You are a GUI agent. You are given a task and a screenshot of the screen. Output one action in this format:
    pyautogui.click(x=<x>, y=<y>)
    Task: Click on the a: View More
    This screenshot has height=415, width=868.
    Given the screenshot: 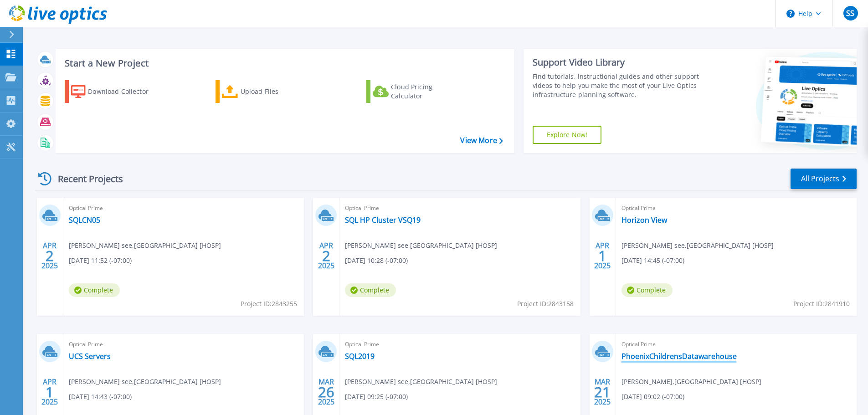 What is the action you would take?
    pyautogui.click(x=481, y=140)
    